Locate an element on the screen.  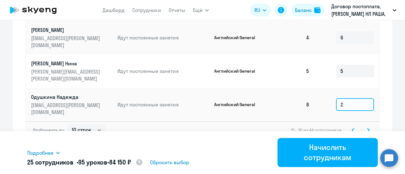
button: Ещё is located at coordinates (201, 10).